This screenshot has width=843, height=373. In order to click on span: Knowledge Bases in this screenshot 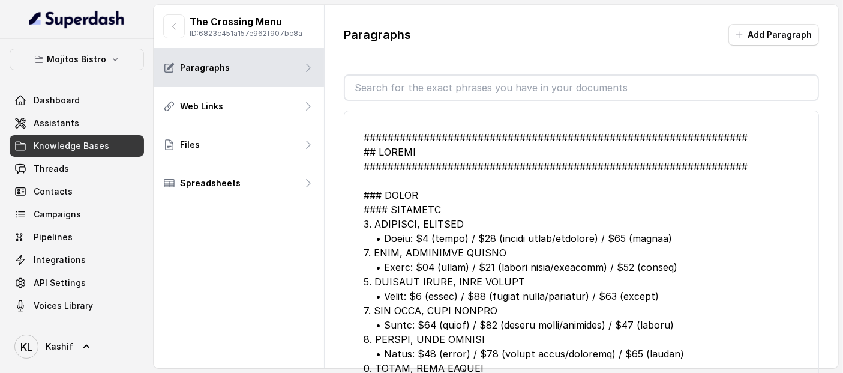, I will do `click(71, 146)`.